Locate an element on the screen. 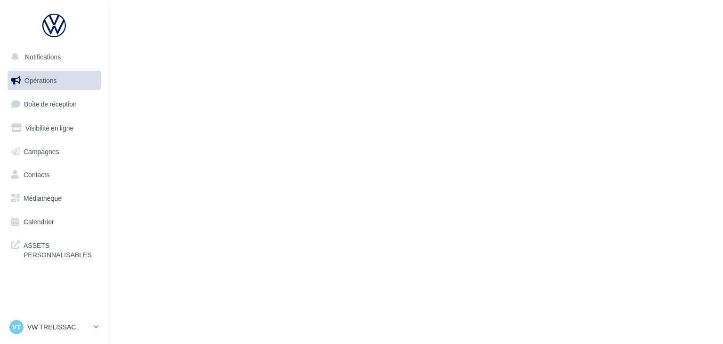 Image resolution: width=723 pixels, height=344 pixels. a: Médiathèque is located at coordinates (54, 198).